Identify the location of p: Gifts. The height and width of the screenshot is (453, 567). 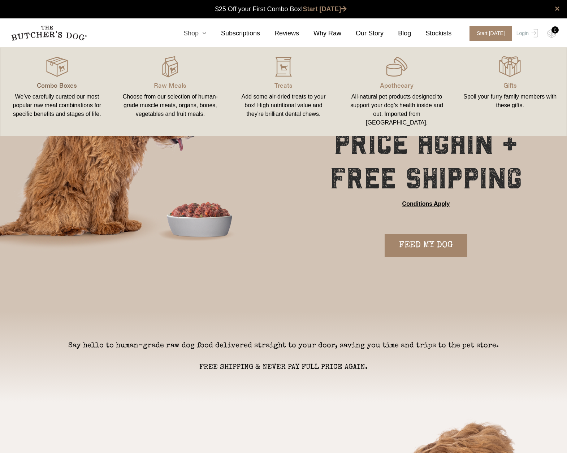
(510, 85).